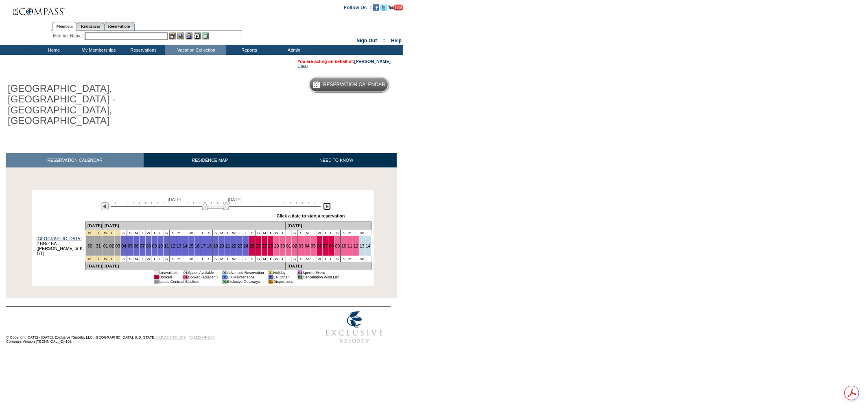 This screenshot has width=868, height=415. Describe the element at coordinates (210, 160) in the screenshot. I see `a: RESIDENCE MAP` at that location.